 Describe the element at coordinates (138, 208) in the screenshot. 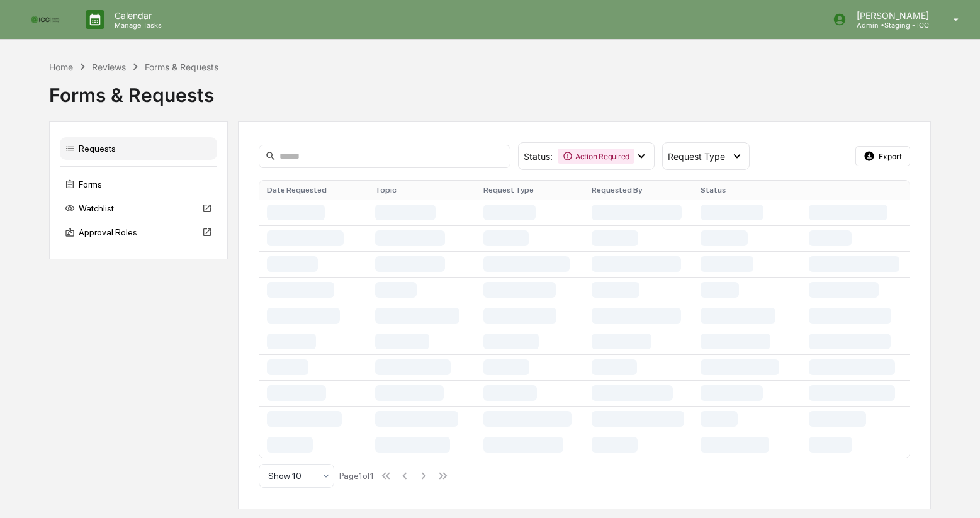

I see `div: Watchlist` at that location.